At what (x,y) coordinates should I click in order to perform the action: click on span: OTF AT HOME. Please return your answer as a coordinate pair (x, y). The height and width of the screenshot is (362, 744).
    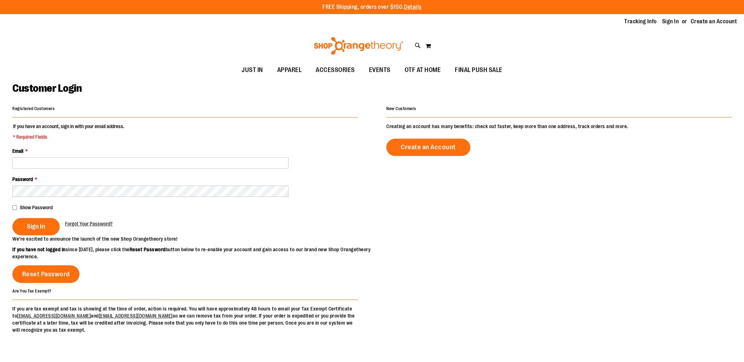
    Looking at the image, I should click on (422, 70).